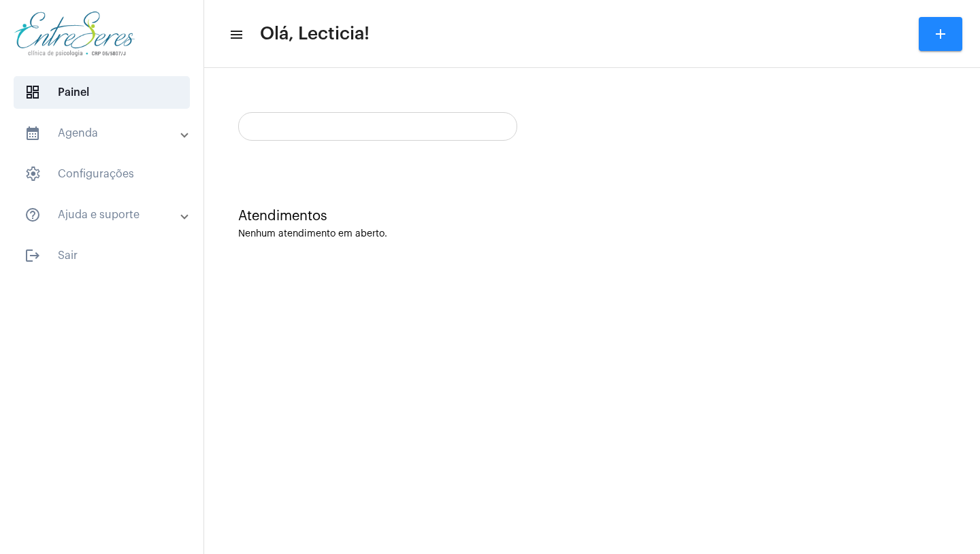 Image resolution: width=980 pixels, height=554 pixels. What do you see at coordinates (106, 215) in the screenshot?
I see `mat-expansion-panel-header: sidenav iconAjuda e suporte` at bounding box center [106, 215].